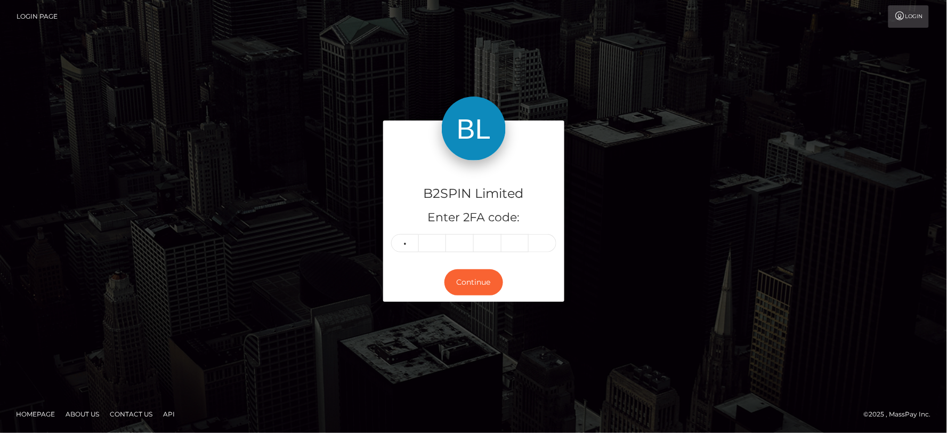 The height and width of the screenshot is (433, 947). What do you see at coordinates (474, 128) in the screenshot?
I see `img: B2SPIN Limited` at bounding box center [474, 128].